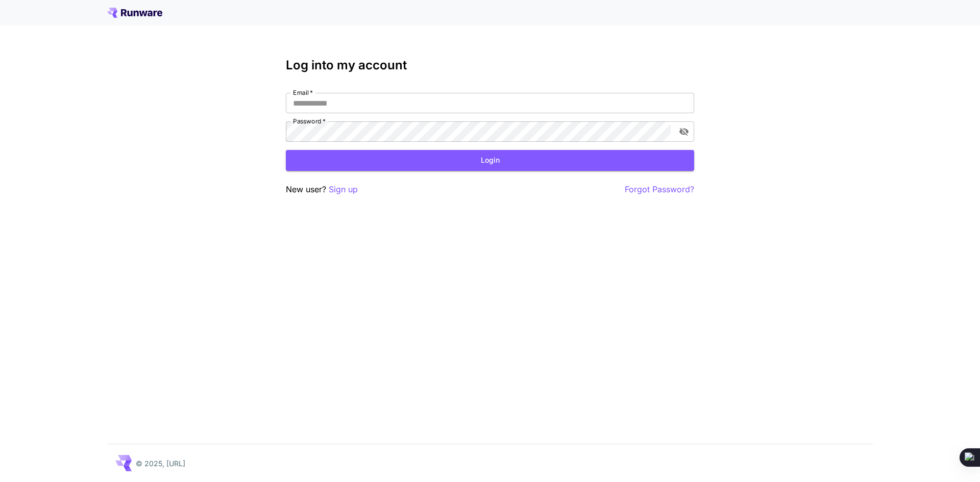 Image resolution: width=980 pixels, height=482 pixels. I want to click on p: Sign up, so click(343, 189).